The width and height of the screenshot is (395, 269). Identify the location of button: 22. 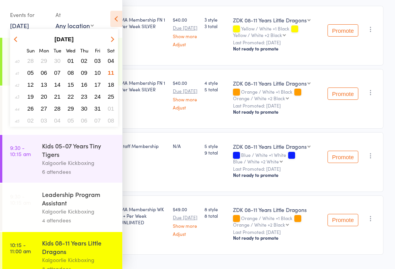
(71, 96).